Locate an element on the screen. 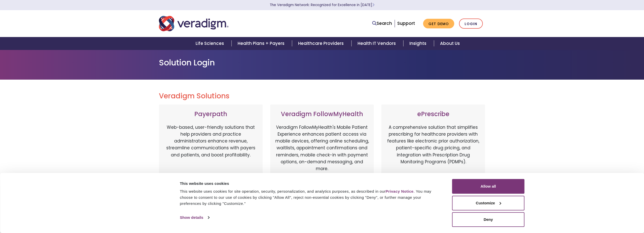 This screenshot has height=233, width=644. h1: Solution Login is located at coordinates (322, 63).